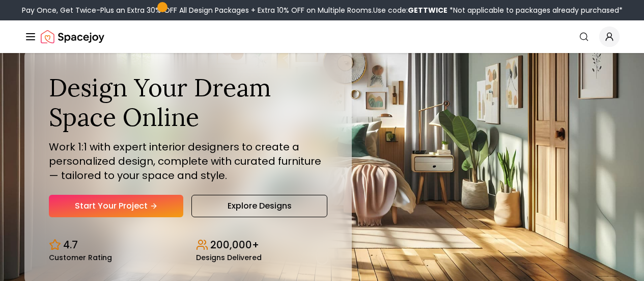  What do you see at coordinates (428, 10) in the screenshot?
I see `b: GETTWICE` at bounding box center [428, 10].